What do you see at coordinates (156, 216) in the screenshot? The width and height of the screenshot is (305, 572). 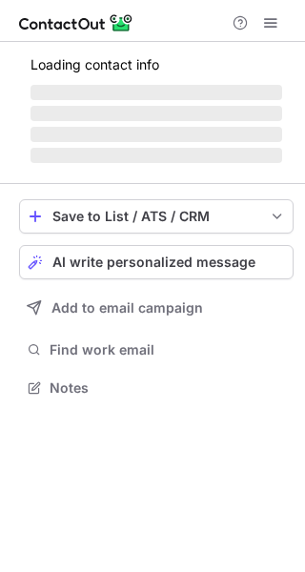 I see `button: save-profile-one-click` at bounding box center [156, 216].